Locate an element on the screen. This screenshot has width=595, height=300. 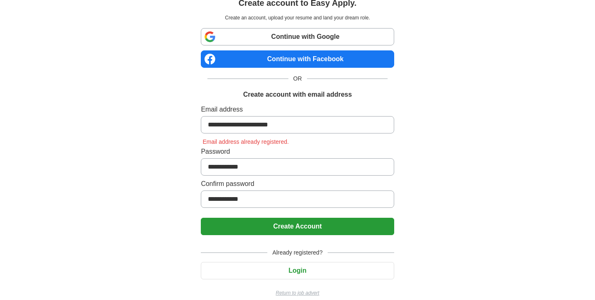
a: Return to job advert is located at coordinates (297, 293).